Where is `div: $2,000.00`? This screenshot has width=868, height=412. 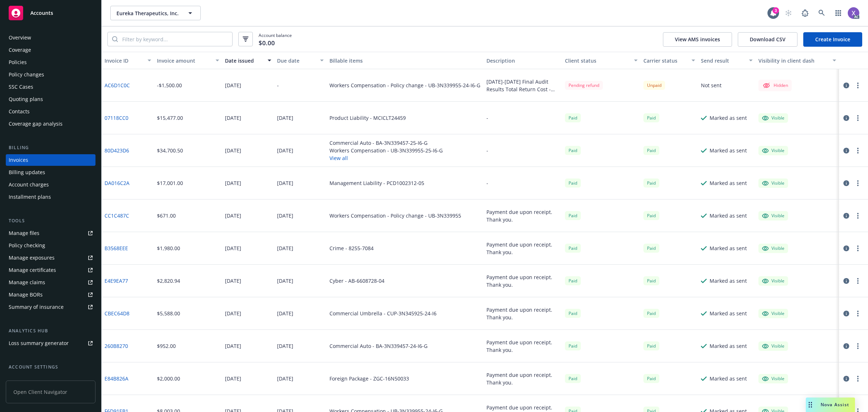
div: $2,000.00 is located at coordinates (169, 378).